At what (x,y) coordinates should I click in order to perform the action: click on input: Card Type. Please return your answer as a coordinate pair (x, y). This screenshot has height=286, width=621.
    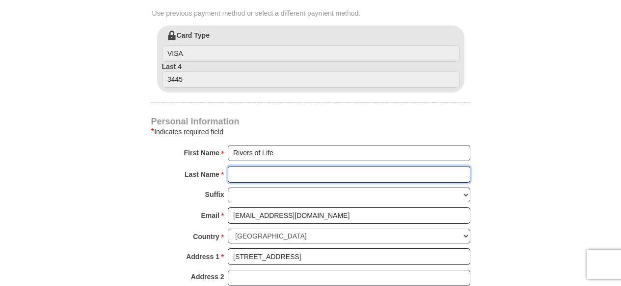
    Looking at the image, I should click on (311, 53).